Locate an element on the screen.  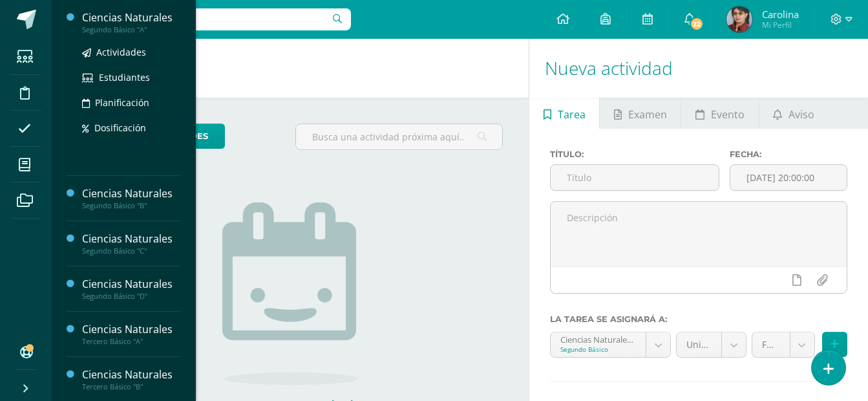
div: Segundo Básico "A" is located at coordinates (131, 30).